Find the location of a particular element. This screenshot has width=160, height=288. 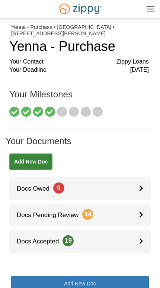

span: Docs Pending Review is located at coordinates (51, 215).